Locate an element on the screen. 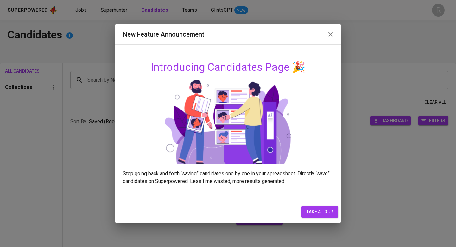  span: take a tour is located at coordinates (320, 211).